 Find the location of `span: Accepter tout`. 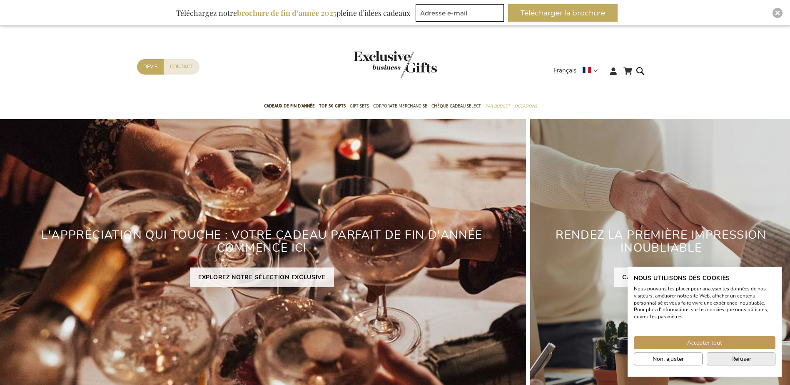

span: Accepter tout is located at coordinates (705, 342).